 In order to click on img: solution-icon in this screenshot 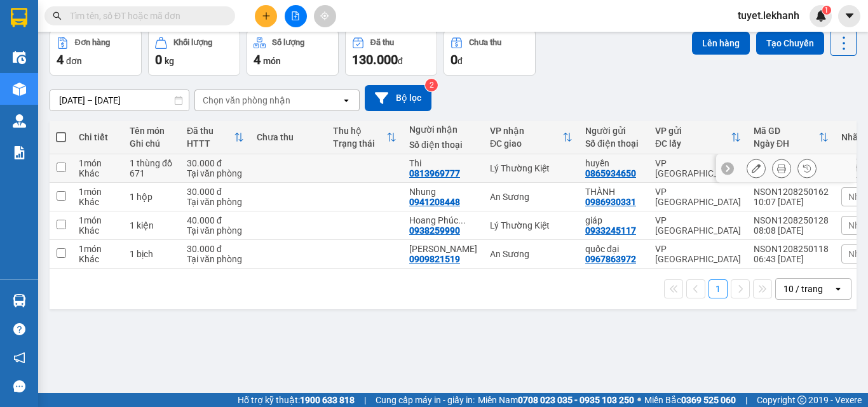, I will do `click(19, 153)`.